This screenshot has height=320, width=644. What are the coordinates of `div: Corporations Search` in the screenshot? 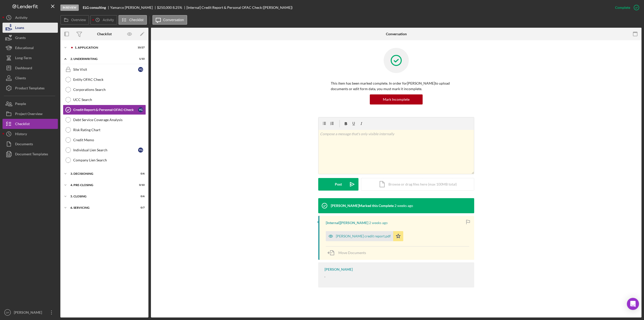 It's located at (109, 90).